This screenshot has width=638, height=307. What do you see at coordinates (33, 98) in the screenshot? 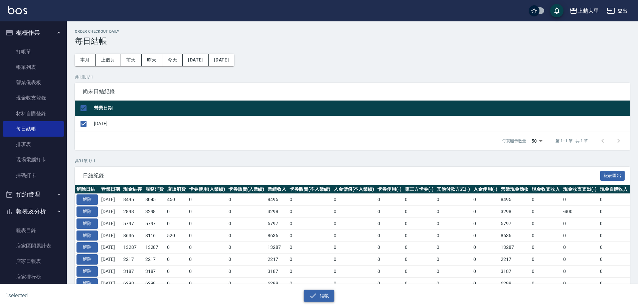
I see `a: 現金收支登錄` at bounding box center [33, 98].